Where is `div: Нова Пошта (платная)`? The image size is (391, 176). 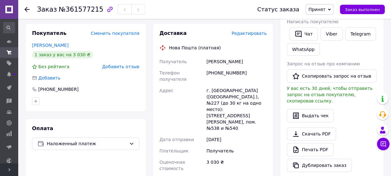
div: Нова Пошта (платная) is located at coordinates (195, 48).